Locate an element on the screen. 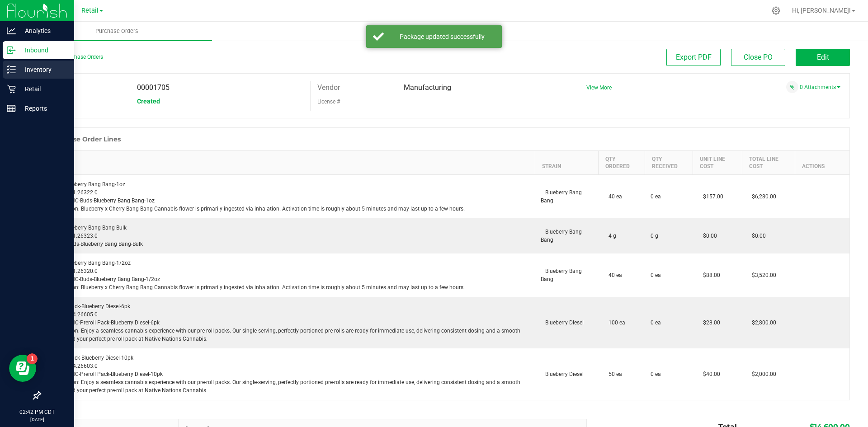  span: Attach a document is located at coordinates (792, 87).